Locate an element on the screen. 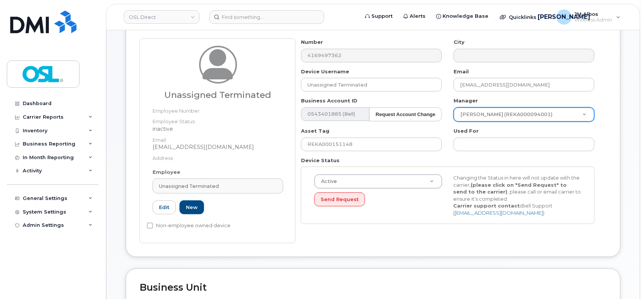  label: Employee is located at coordinates (166, 172).